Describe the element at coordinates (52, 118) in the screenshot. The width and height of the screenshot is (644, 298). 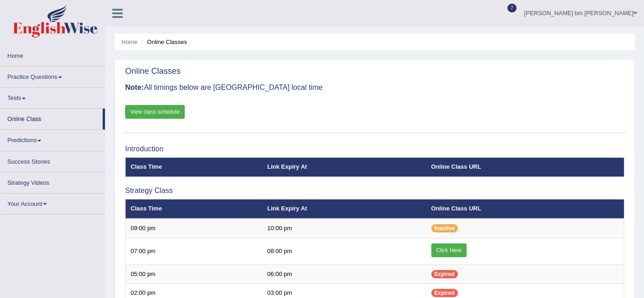
I see `a: Online Class` at that location.